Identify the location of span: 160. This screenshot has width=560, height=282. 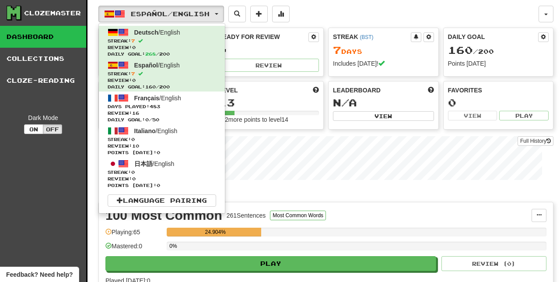
(151, 87).